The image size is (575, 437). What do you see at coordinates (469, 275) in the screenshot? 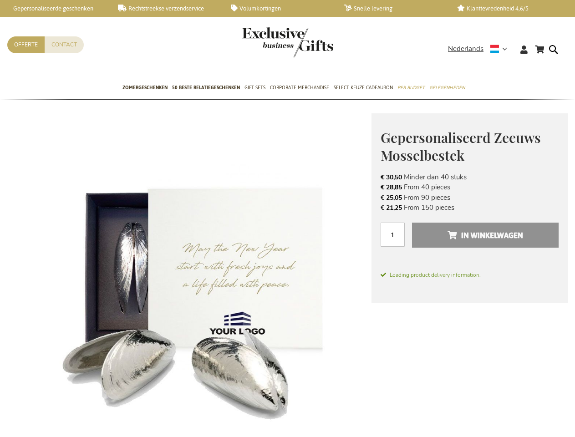
I see `span: Loading product delivery information.` at bounding box center [469, 275].